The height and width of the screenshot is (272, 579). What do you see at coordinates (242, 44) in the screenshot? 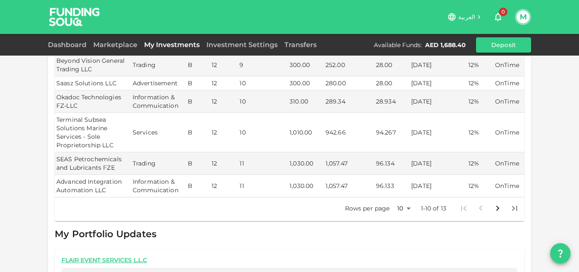
I see `a: Investment Settings` at bounding box center [242, 44].